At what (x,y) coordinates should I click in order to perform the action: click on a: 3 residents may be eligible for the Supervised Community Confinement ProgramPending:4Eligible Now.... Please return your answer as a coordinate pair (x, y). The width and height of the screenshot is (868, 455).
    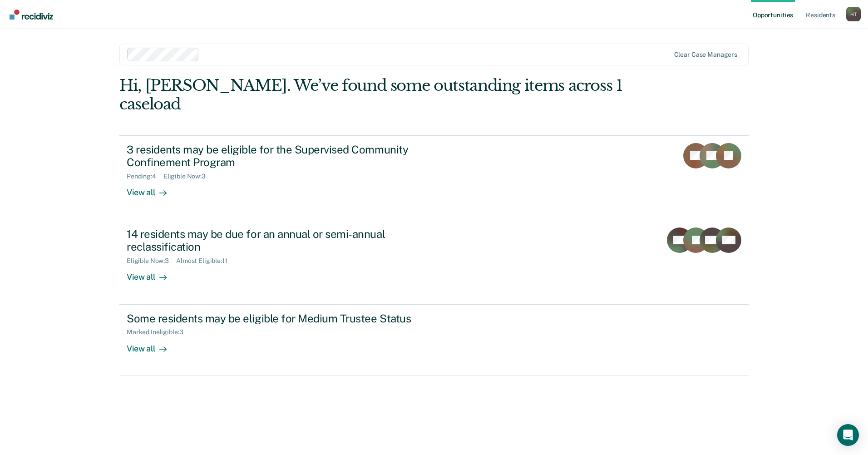
    Looking at the image, I should click on (434, 178).